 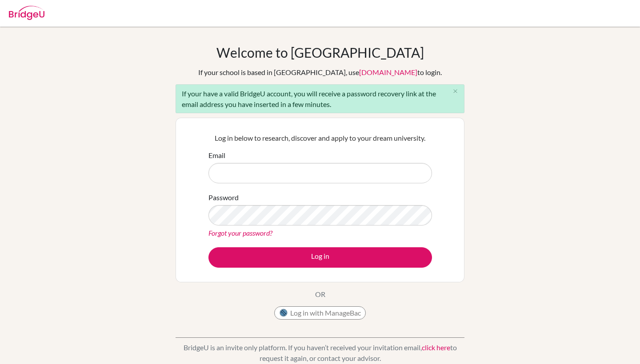 What do you see at coordinates (27, 13) in the screenshot?
I see `img: Bridge-U` at bounding box center [27, 13].